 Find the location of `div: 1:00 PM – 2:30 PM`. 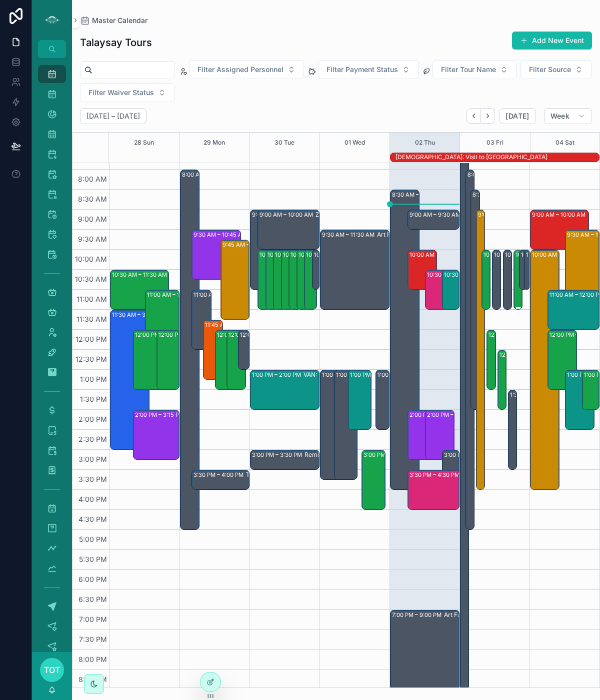

div: 1:00 PM – 2:30 PM is located at coordinates (360, 400).